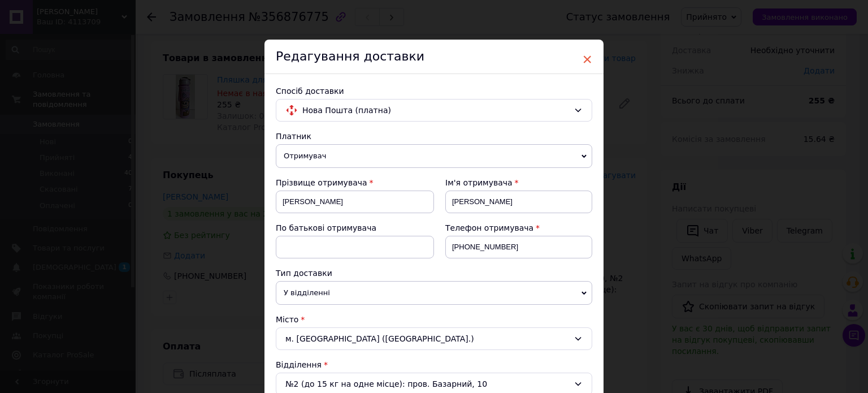  What do you see at coordinates (434, 293) in the screenshot?
I see `span: У відділенні` at bounding box center [434, 293].